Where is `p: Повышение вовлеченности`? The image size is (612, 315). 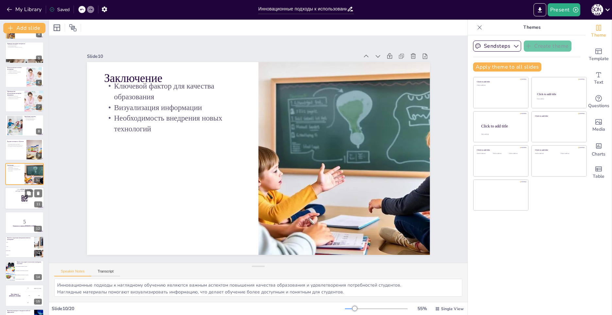 p: Повышение вовлеченности is located at coordinates (15, 99).